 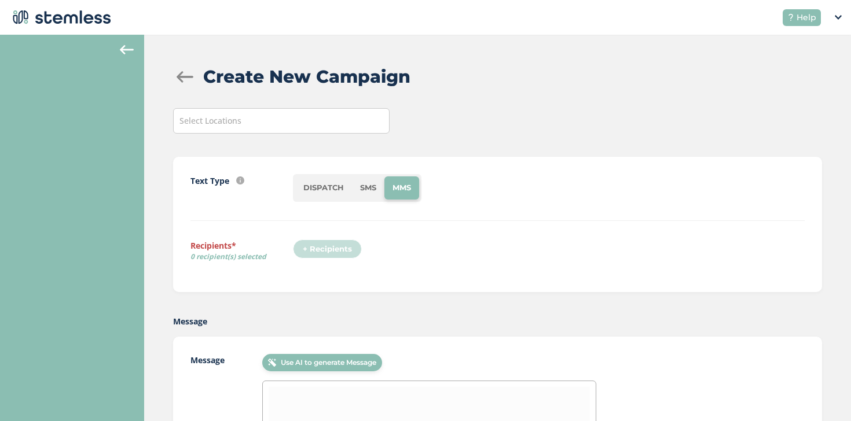 I want to click on img: icon_down-arrow-small-66adaf34.svg, so click(x=838, y=17).